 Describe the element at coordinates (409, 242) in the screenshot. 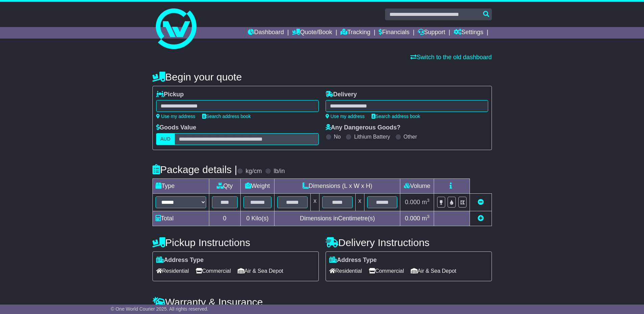

I see `h4: Delivery Instructions` at that location.